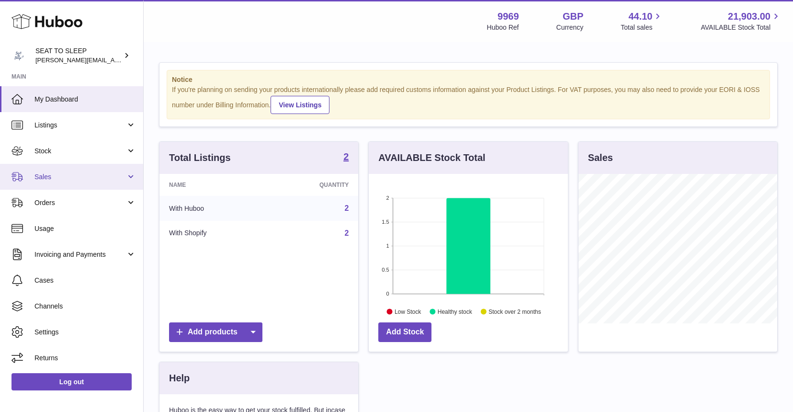 Image resolution: width=793 pixels, height=412 pixels. I want to click on strong: Notice, so click(468, 79).